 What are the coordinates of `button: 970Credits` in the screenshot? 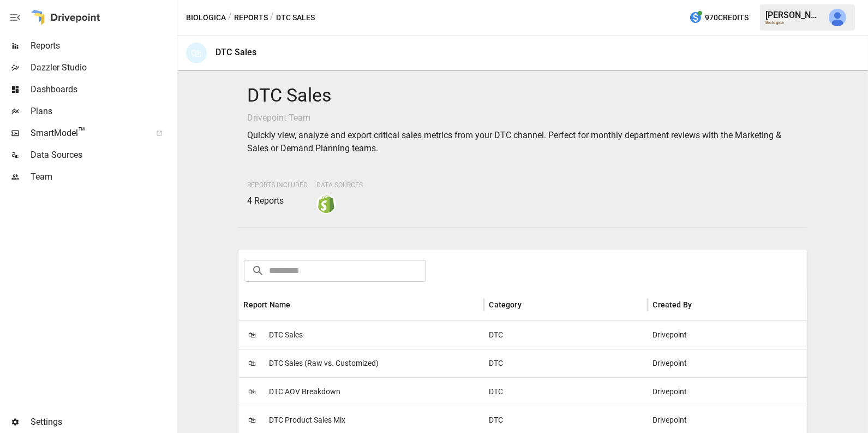 It's located at (719, 18).